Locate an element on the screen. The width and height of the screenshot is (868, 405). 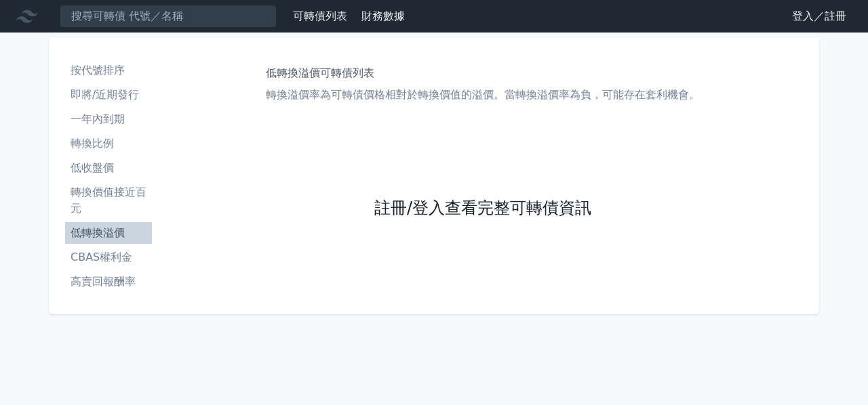
a: 轉換比例 is located at coordinates (108, 144).